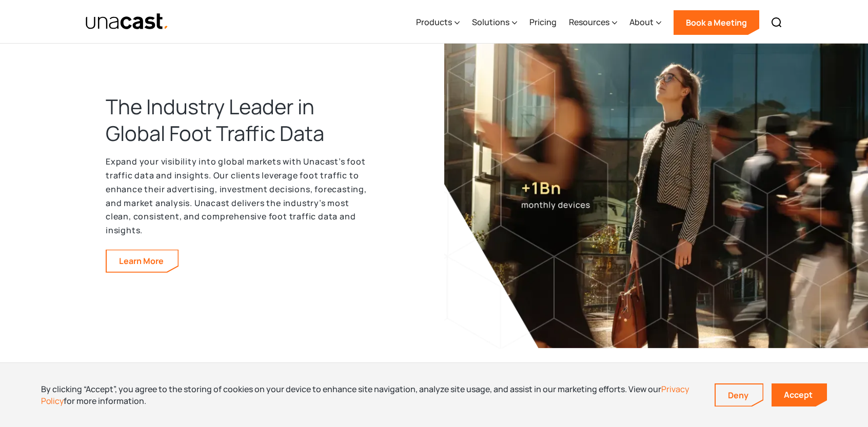 This screenshot has height=427, width=868. I want to click on a: Accept, so click(799, 395).